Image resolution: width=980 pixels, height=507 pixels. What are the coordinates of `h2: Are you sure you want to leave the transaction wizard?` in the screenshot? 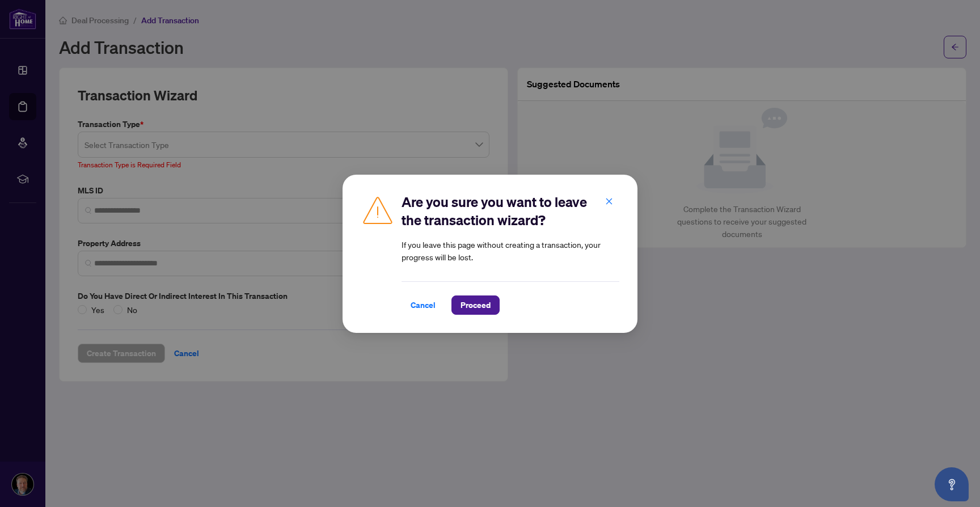 It's located at (510, 211).